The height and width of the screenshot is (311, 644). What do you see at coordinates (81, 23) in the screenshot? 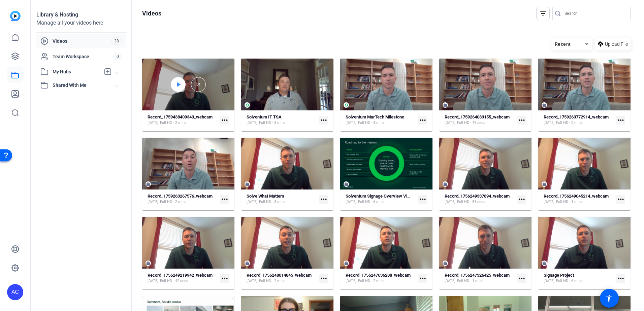
I see `div: Manage all your videos here` at bounding box center [81, 23].